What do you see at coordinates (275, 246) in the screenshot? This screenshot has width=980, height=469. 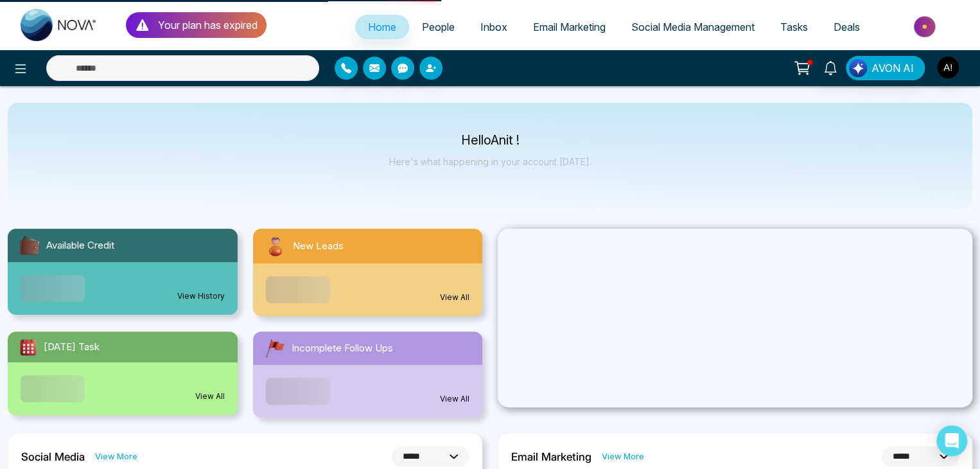 I see `img: newLeads.svg` at bounding box center [275, 246].